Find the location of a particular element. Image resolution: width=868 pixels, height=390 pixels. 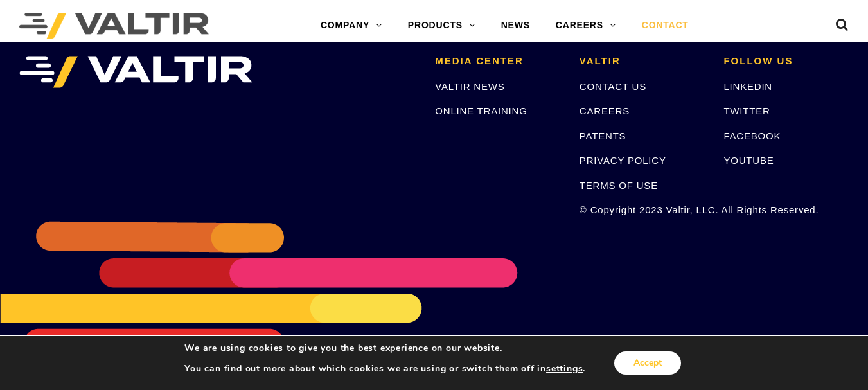

h2: FOLLOW US is located at coordinates (786, 61).